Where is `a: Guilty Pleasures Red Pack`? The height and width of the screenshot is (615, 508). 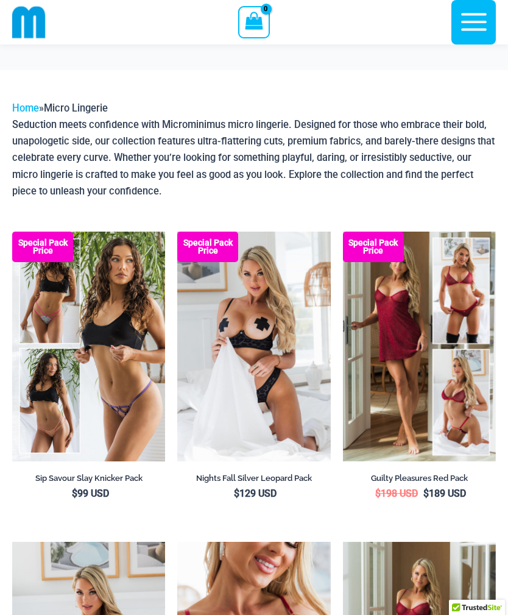 a: Guilty Pleasures Red Pack is located at coordinates (419, 480).